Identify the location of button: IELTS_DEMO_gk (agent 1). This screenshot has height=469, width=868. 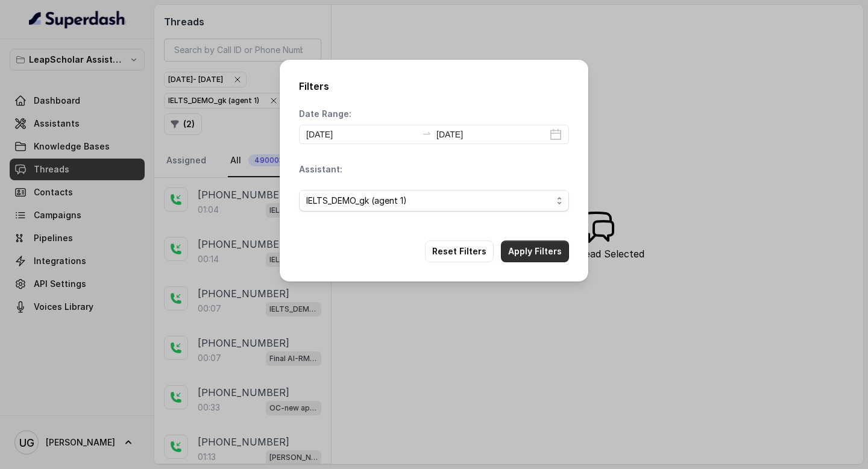
(434, 201).